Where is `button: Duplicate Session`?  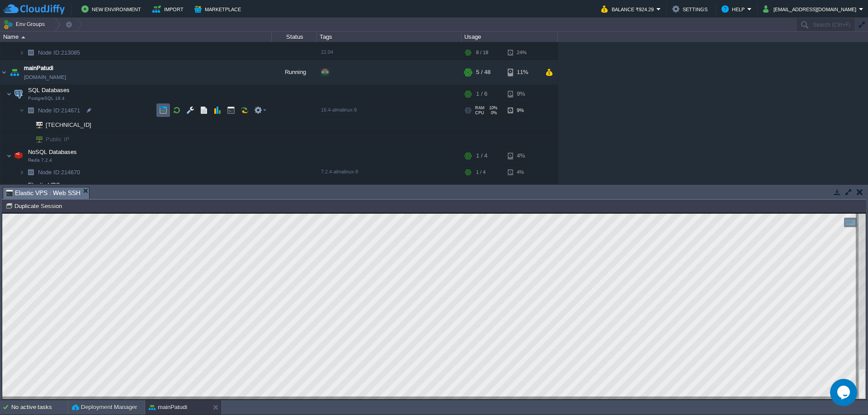
button: Duplicate Session is located at coordinates (34, 206).